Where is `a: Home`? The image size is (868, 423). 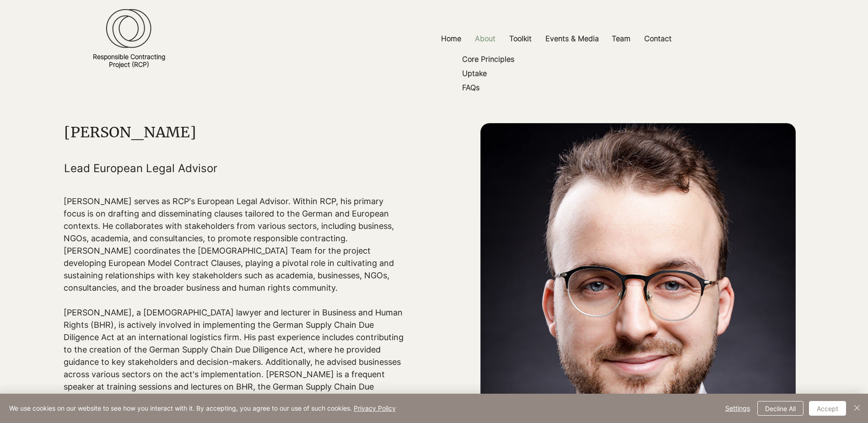
a: Home is located at coordinates (451, 39).